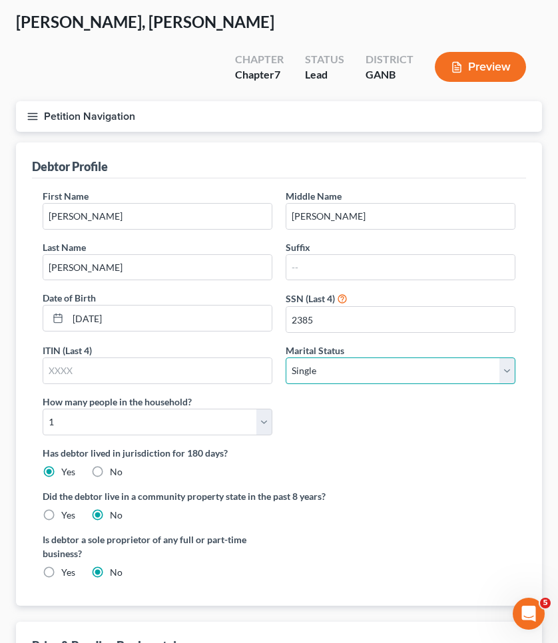 The height and width of the screenshot is (643, 558). Describe the element at coordinates (67, 350) in the screenshot. I see `label: ITIN (Last 4)` at that location.